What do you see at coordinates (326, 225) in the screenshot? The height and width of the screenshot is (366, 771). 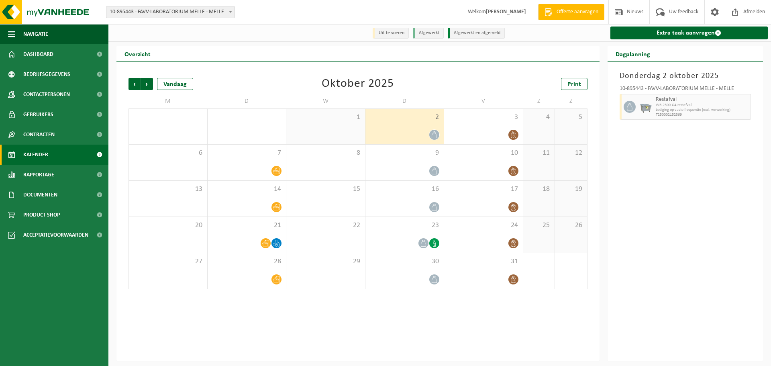 I see `span: 22` at bounding box center [326, 225].